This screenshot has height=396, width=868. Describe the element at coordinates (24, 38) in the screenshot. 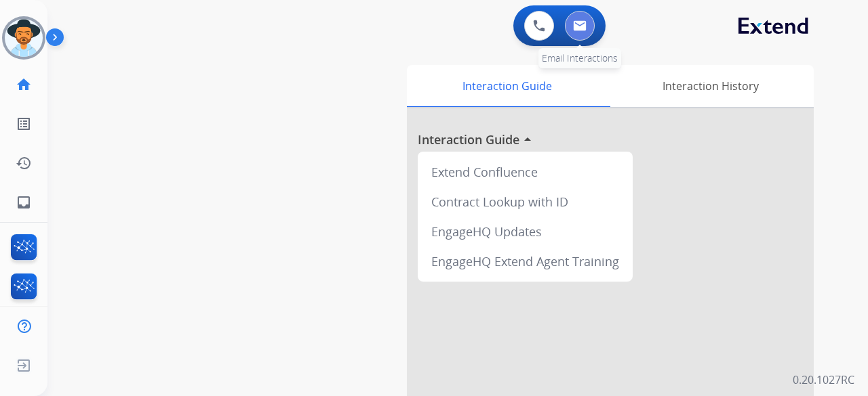

I see `img: avatar` at that location.